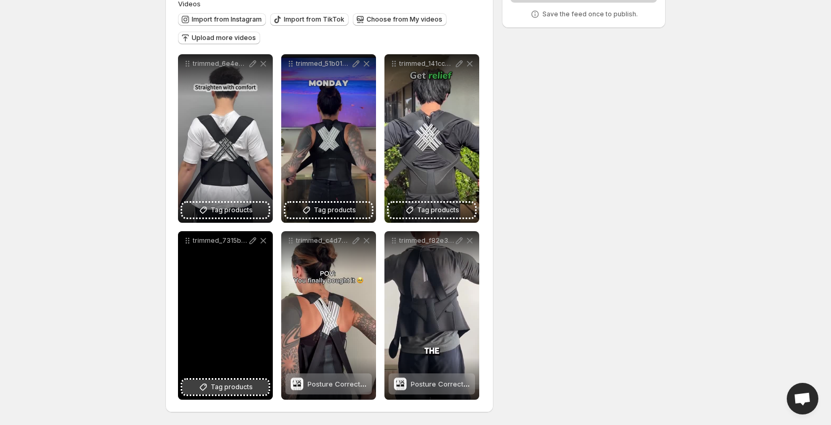 The height and width of the screenshot is (425, 831). What do you see at coordinates (803, 399) in the screenshot?
I see `a: Open chat` at bounding box center [803, 399].